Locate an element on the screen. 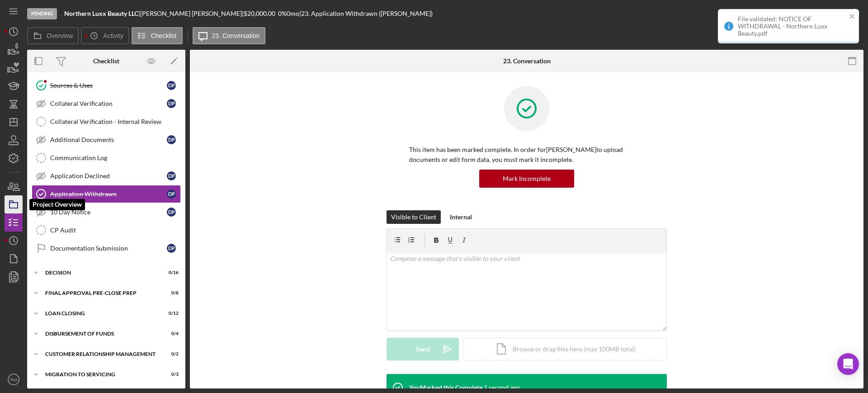 This screenshot has height=393, width=868. div: 23. Conversation is located at coordinates (527, 61).